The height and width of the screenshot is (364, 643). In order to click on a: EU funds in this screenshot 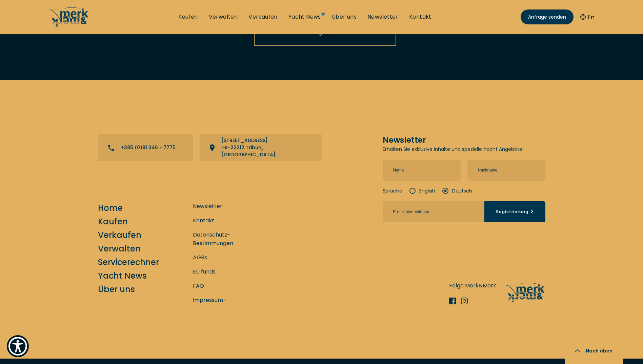, I will do `click(204, 271)`.